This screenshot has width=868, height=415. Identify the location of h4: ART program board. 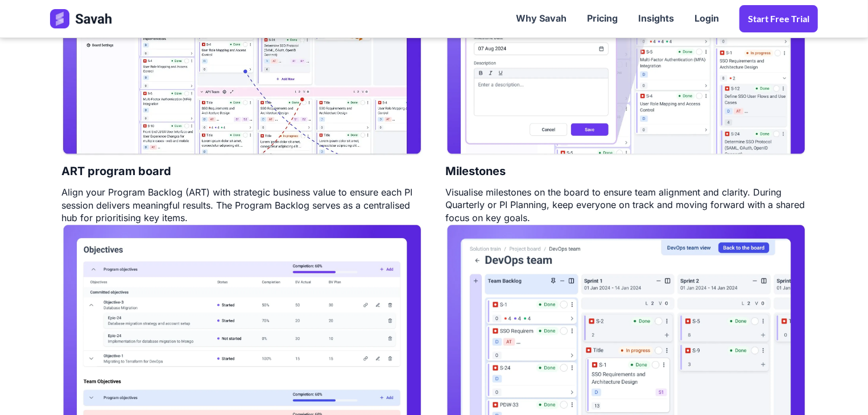
(116, 171).